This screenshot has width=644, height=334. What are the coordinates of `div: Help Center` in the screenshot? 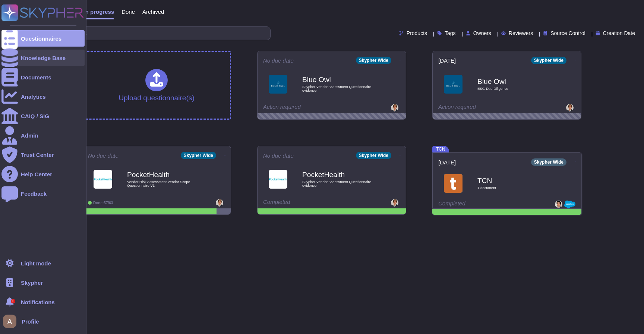 It's located at (37, 174).